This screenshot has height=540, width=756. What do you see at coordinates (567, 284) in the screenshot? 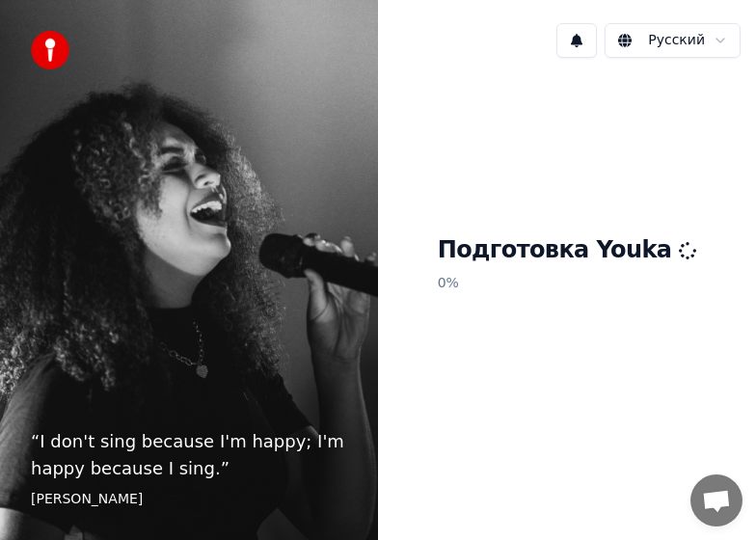
I see `p: 0 %` at bounding box center [567, 284].